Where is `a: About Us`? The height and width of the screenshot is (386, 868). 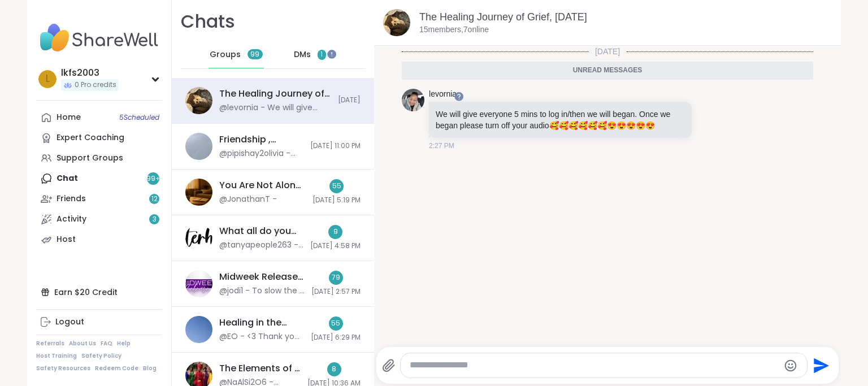 a: About Us is located at coordinates (82, 344).